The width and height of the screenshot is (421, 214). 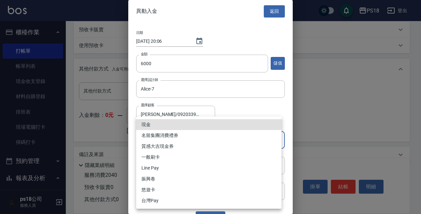 I want to click on li: 名留集團消費禮券, so click(x=209, y=135).